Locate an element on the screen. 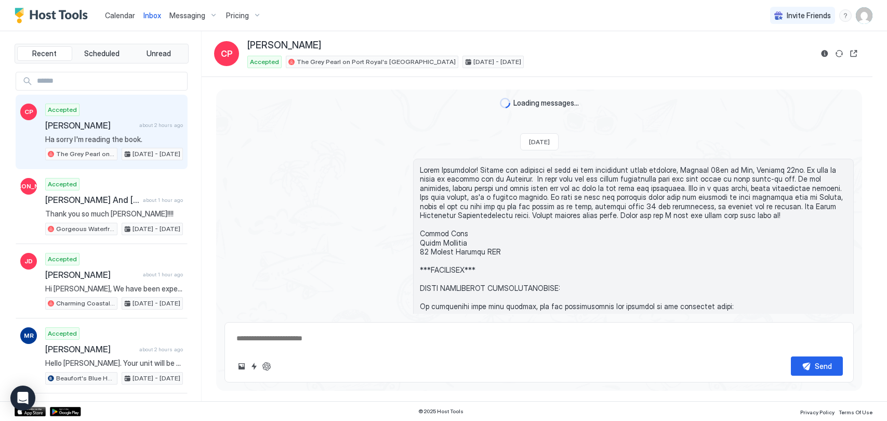  button: Open reservation is located at coordinates (854, 54).